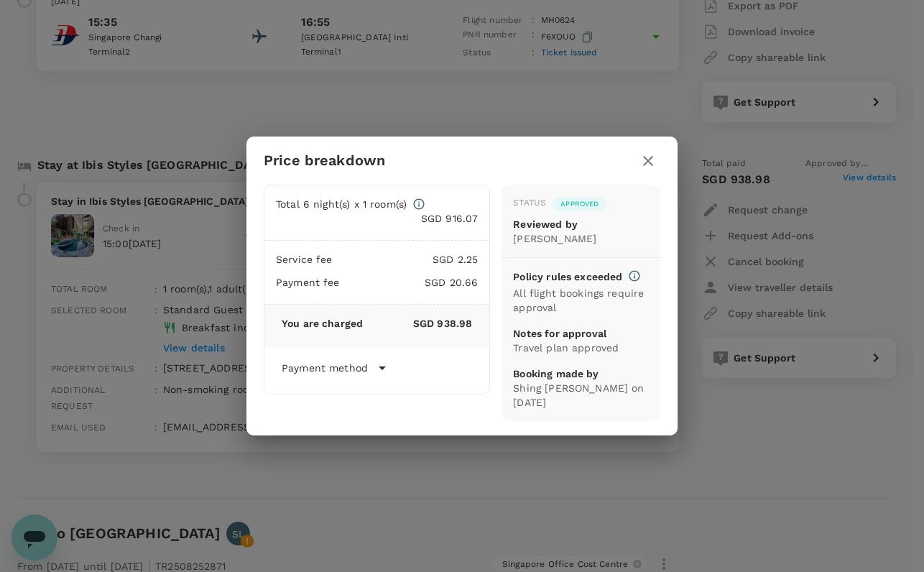 This screenshot has height=572, width=924. What do you see at coordinates (341, 204) in the screenshot?
I see `p: Total 6 night(s) x 1 room(s)` at bounding box center [341, 204].